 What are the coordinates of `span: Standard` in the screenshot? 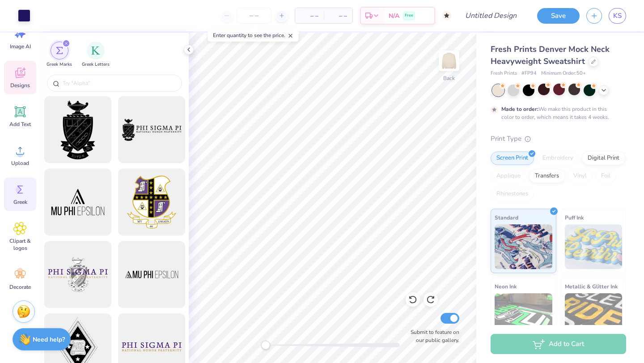 It's located at (506, 217).